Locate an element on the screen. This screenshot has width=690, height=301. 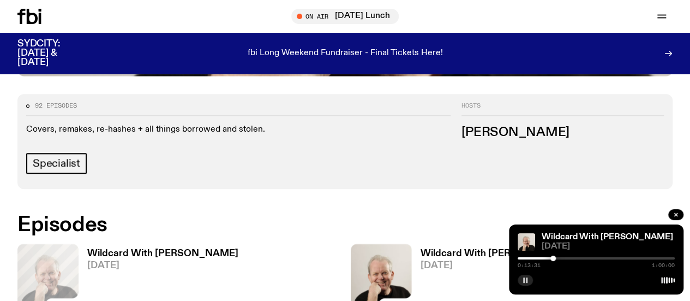
a: Stuart is smiling charmingly, wearing a black t-shirt against a stark white background. is located at coordinates (527, 242).